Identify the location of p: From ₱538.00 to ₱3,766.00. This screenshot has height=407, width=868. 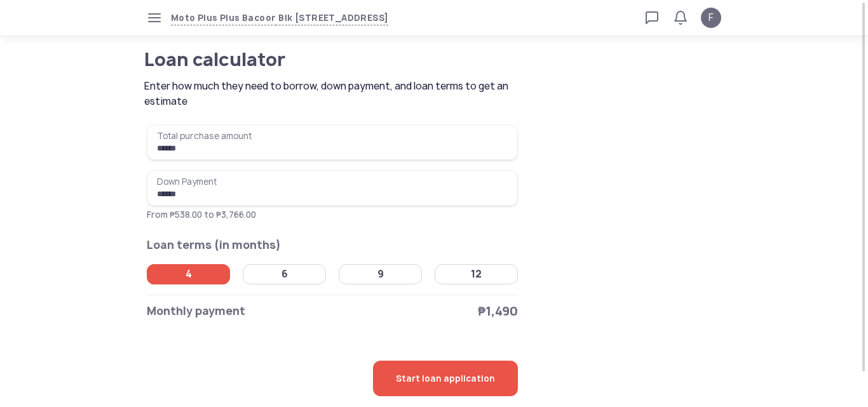
(332, 215).